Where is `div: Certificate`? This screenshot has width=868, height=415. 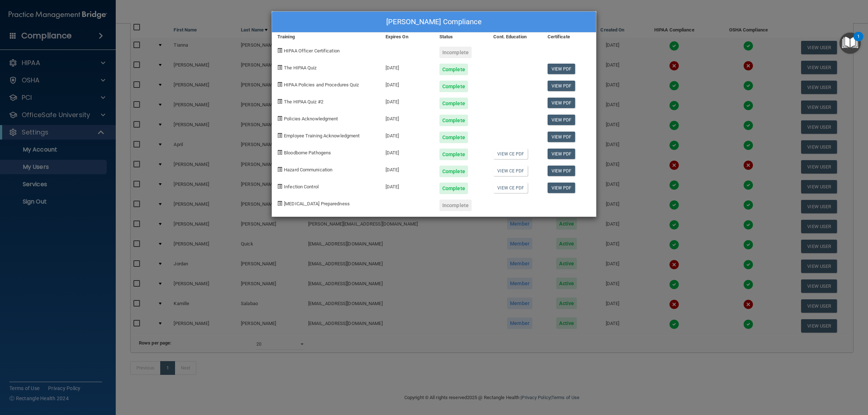
div: Certificate is located at coordinates (568, 37).